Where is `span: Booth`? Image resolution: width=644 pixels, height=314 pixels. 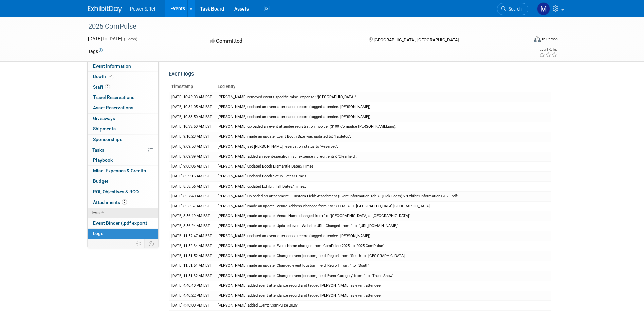 span: Booth is located at coordinates (103, 77).